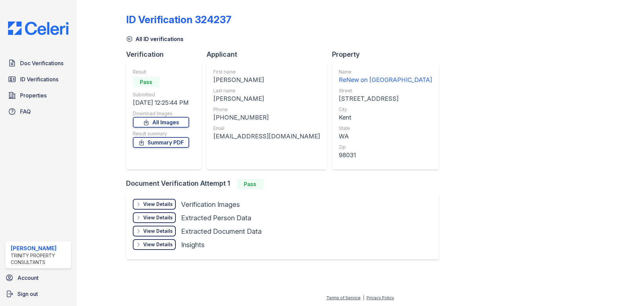  Describe the element at coordinates (38, 96) in the screenshot. I see `a: Properties` at that location.